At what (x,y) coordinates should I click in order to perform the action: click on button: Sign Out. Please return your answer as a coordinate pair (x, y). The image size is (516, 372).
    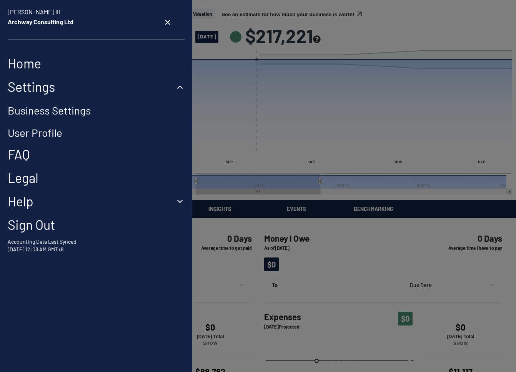
    Looking at the image, I should click on (31, 225).